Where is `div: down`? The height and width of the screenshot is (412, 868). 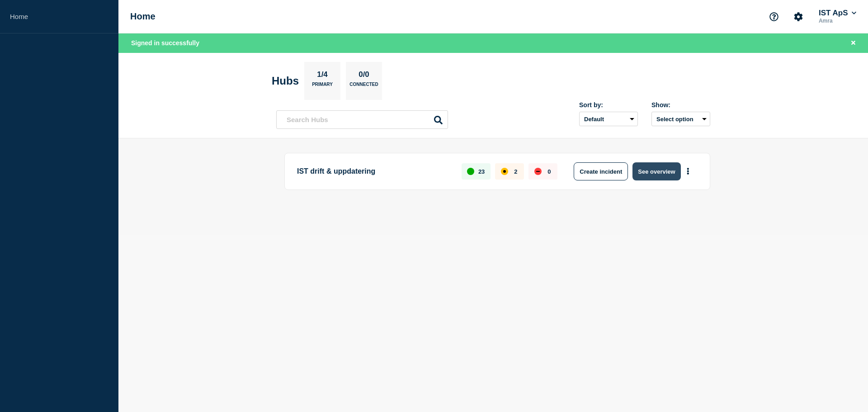 div: down is located at coordinates (538, 172).